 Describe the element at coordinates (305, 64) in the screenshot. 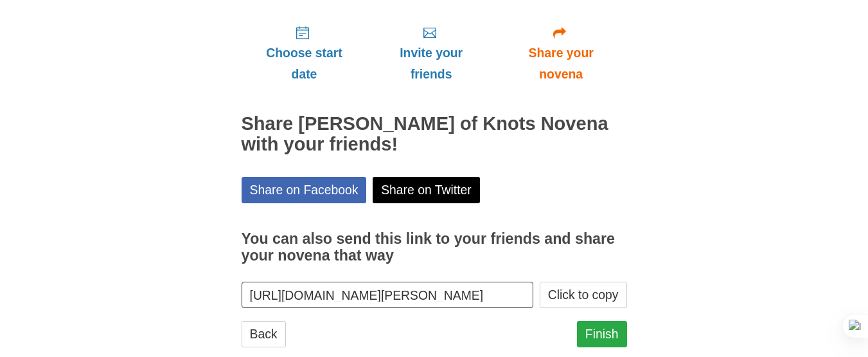

I see `span: Choose start date` at that location.